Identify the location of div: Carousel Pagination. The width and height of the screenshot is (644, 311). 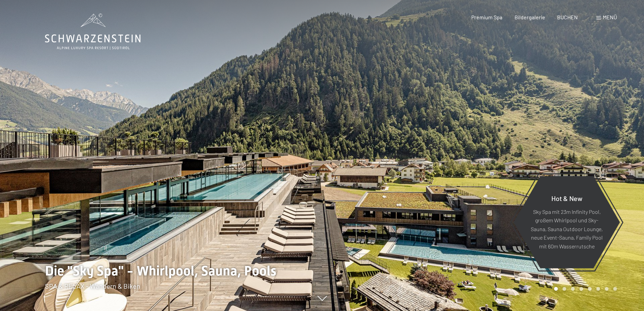
(584, 288).